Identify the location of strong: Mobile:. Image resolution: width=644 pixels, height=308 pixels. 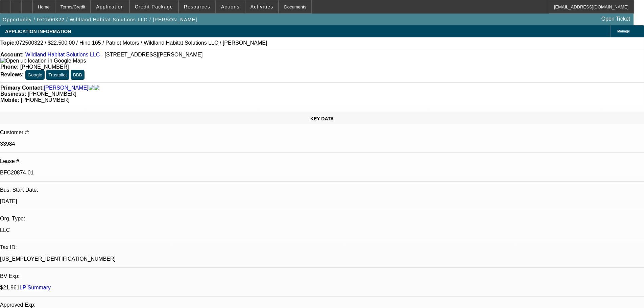
(10, 100).